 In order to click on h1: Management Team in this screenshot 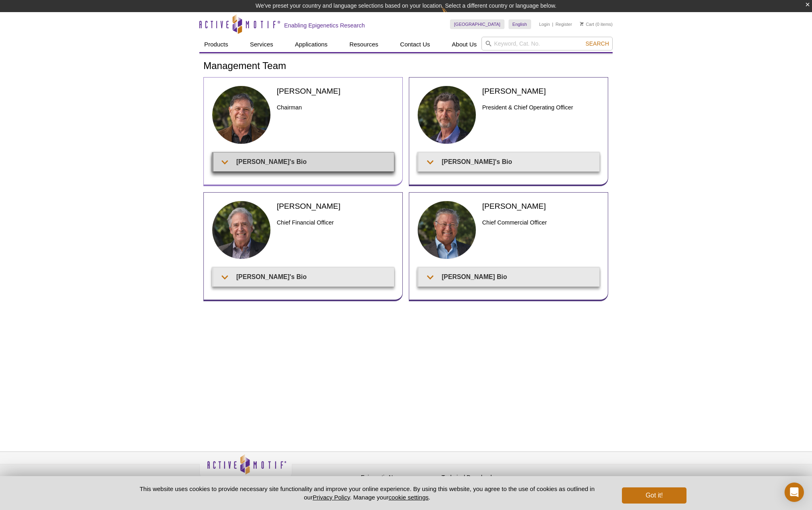, I will do `click(406, 66)`.